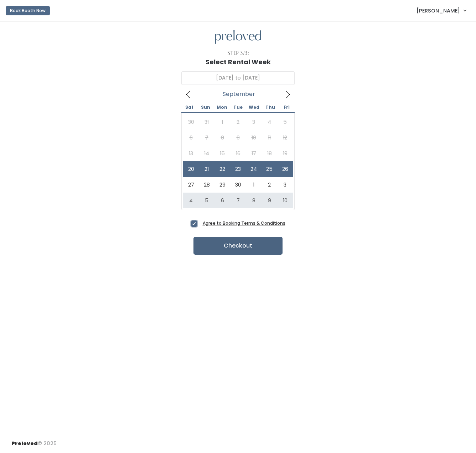 This screenshot has height=453, width=476. I want to click on span: September 22, 2025, so click(222, 169).